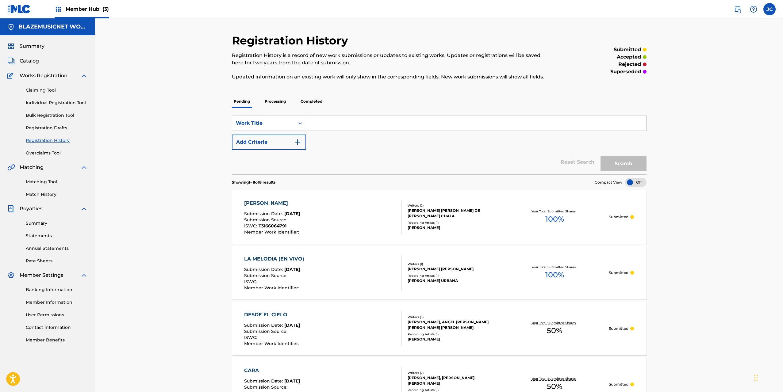 The width and height of the screenshot is (783, 392). What do you see at coordinates (29, 61) in the screenshot?
I see `span: Catalog` at bounding box center [29, 61].